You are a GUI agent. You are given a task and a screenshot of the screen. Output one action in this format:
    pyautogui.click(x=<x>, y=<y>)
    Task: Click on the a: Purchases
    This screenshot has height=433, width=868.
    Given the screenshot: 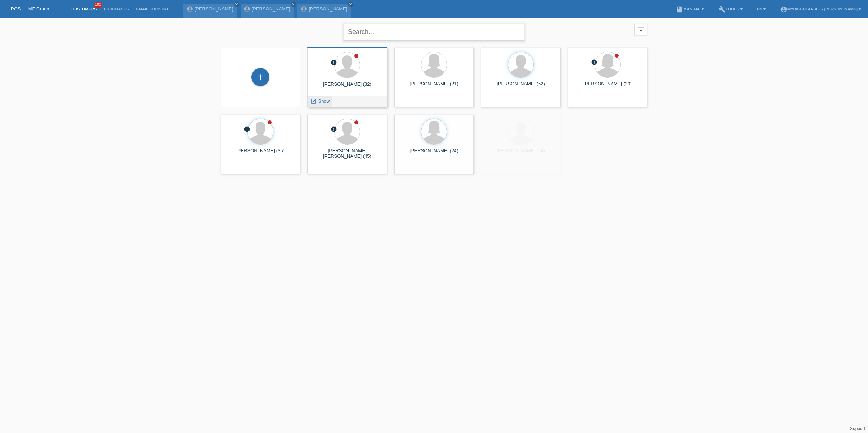 What is the action you would take?
    pyautogui.click(x=116, y=9)
    